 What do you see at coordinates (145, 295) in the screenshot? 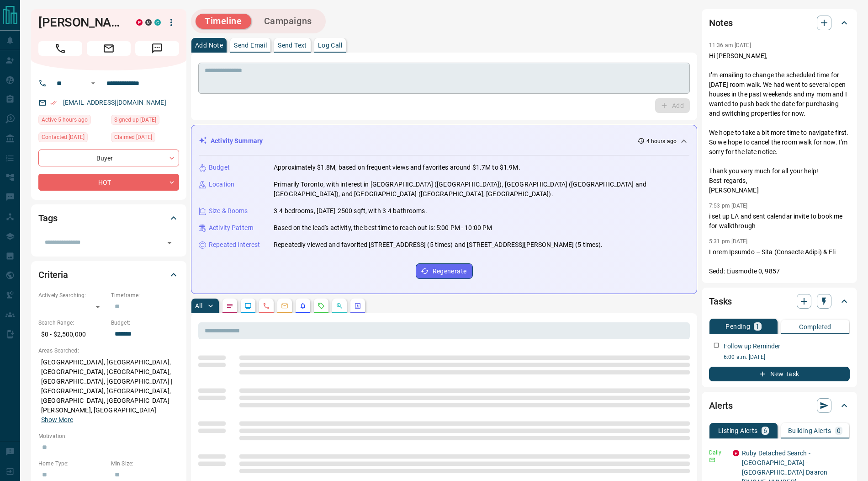
I see `p: Timeframe:` at bounding box center [145, 295].